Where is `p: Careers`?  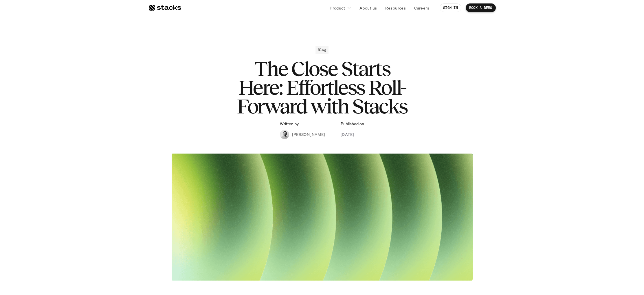 p: Careers is located at coordinates (422, 8).